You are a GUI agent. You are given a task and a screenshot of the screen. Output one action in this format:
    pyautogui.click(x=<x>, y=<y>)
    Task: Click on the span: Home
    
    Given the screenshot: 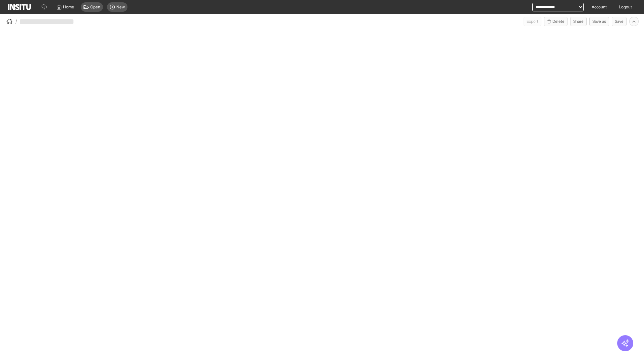 What is the action you would take?
    pyautogui.click(x=68, y=7)
    